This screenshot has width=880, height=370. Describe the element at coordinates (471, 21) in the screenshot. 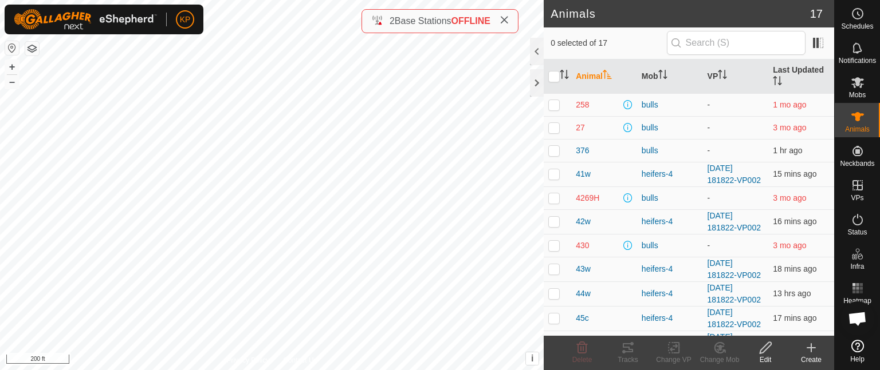

I see `span: OFFLINE` at that location.